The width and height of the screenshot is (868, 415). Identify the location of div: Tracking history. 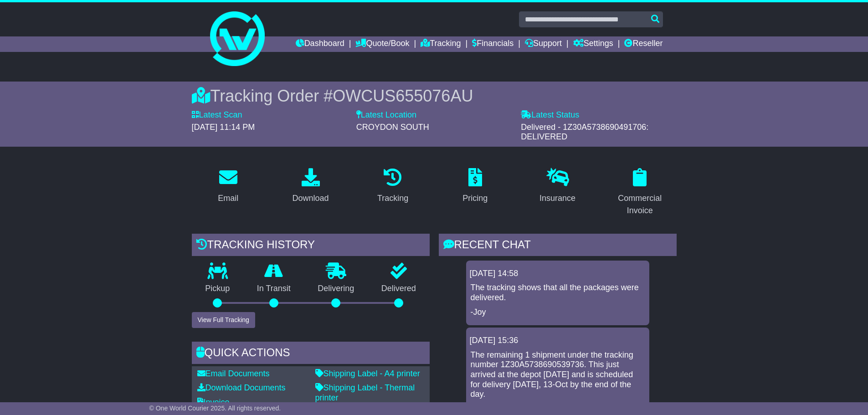
(311, 246).